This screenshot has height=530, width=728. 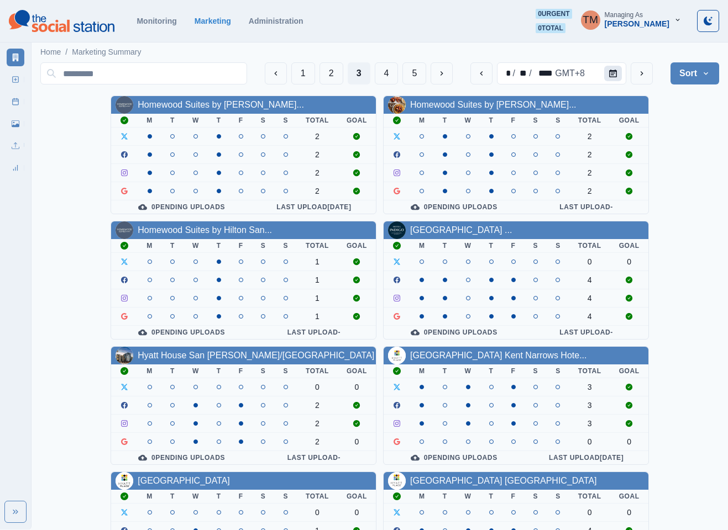 What do you see at coordinates (50, 52) in the screenshot?
I see `a: Home` at bounding box center [50, 52].